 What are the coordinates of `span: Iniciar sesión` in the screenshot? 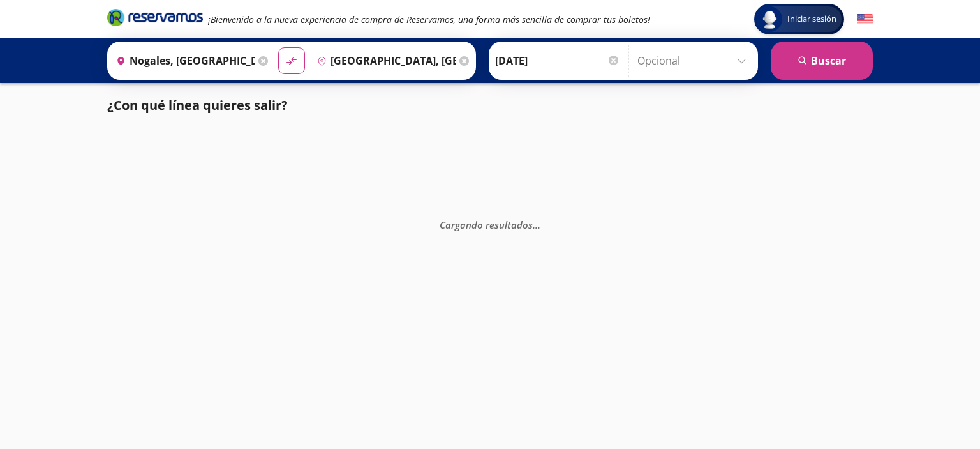 It's located at (812, 19).